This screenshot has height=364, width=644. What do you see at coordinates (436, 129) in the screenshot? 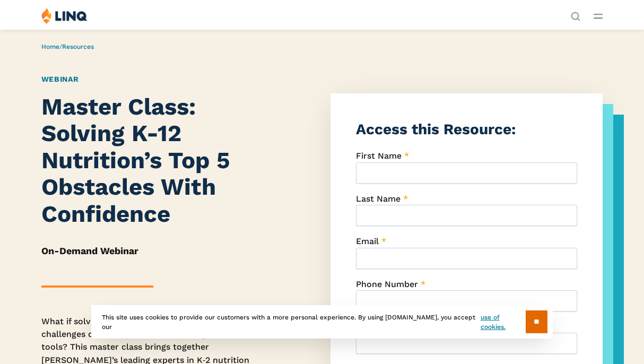
I see `strong: Access this Resource:` at bounding box center [436, 129].